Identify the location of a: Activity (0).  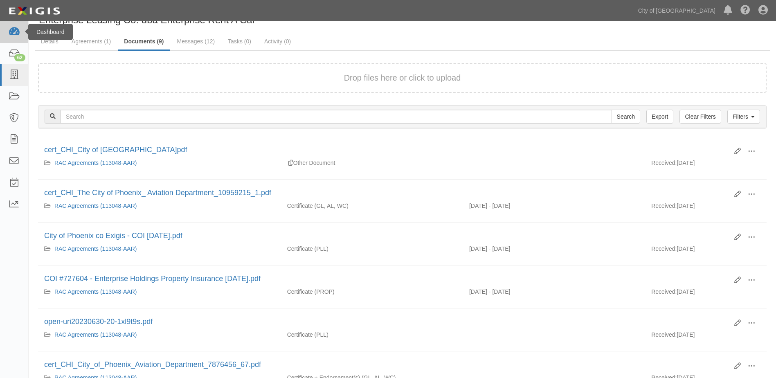
(277, 41).